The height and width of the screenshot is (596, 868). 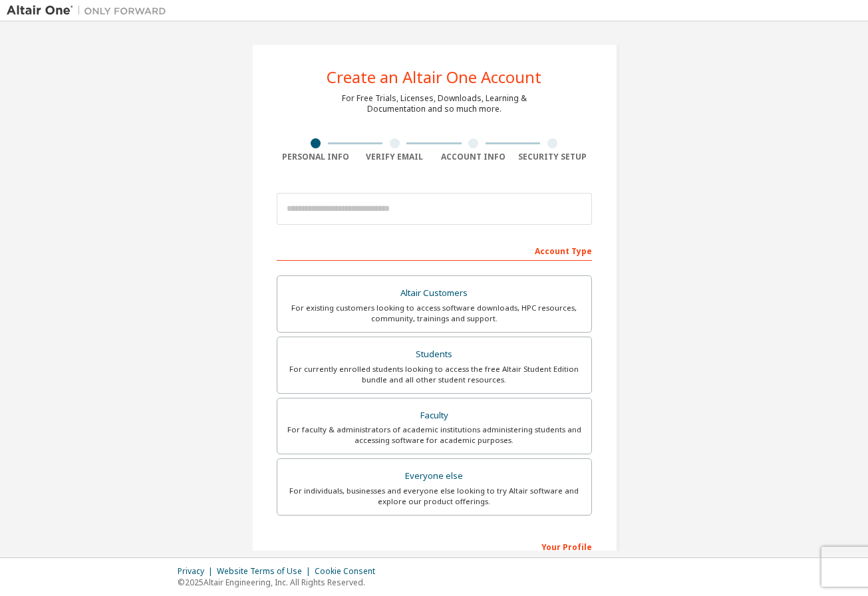 What do you see at coordinates (265, 571) in the screenshot?
I see `div: Website Terms of Use` at bounding box center [265, 571].